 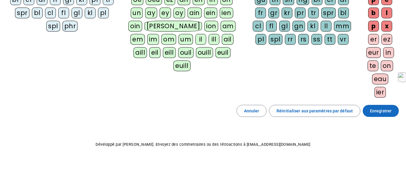 What do you see at coordinates (287, 13) in the screenshot?
I see `div: kr` at bounding box center [287, 13].